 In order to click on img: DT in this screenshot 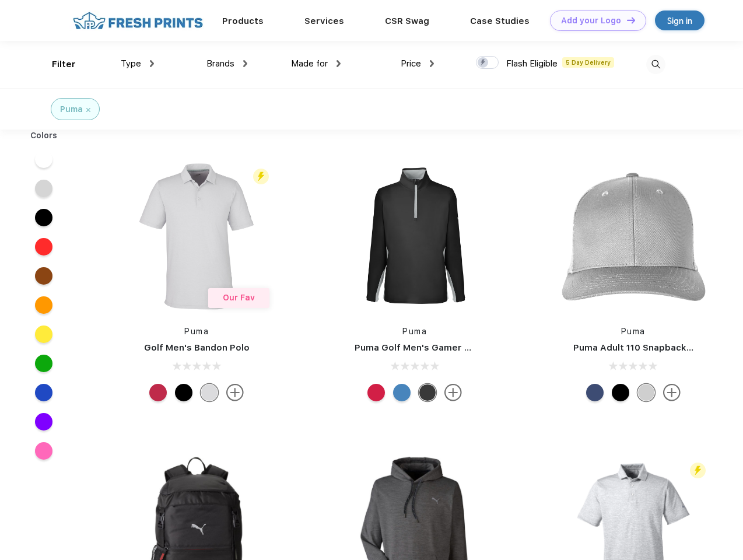, I will do `click(631, 20)`.